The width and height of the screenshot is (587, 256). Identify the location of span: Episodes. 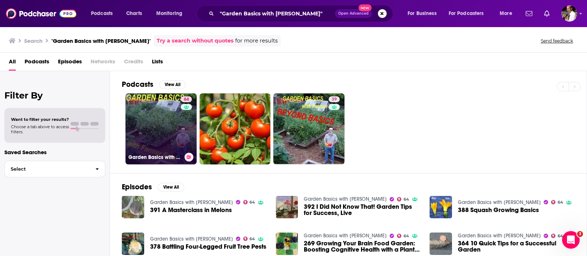
(70, 63).